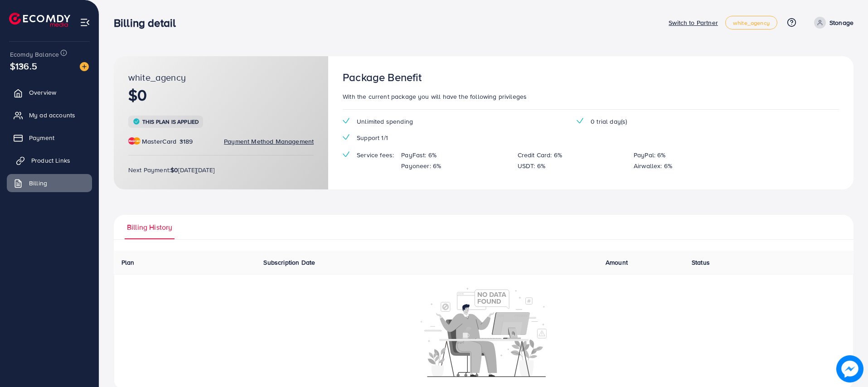 The image size is (868, 387). What do you see at coordinates (384, 121) in the screenshot?
I see `span: Unlimited spending` at bounding box center [384, 121].